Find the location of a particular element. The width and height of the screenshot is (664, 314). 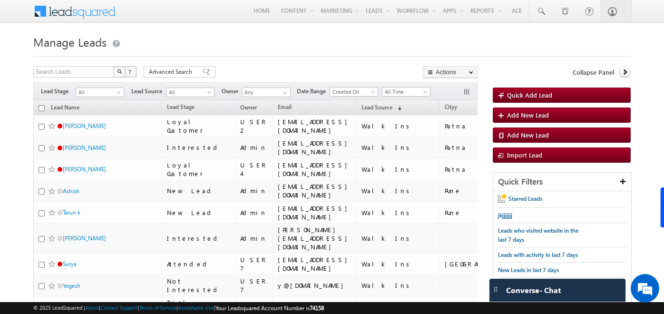

a: Ashish is located at coordinates (71, 191).